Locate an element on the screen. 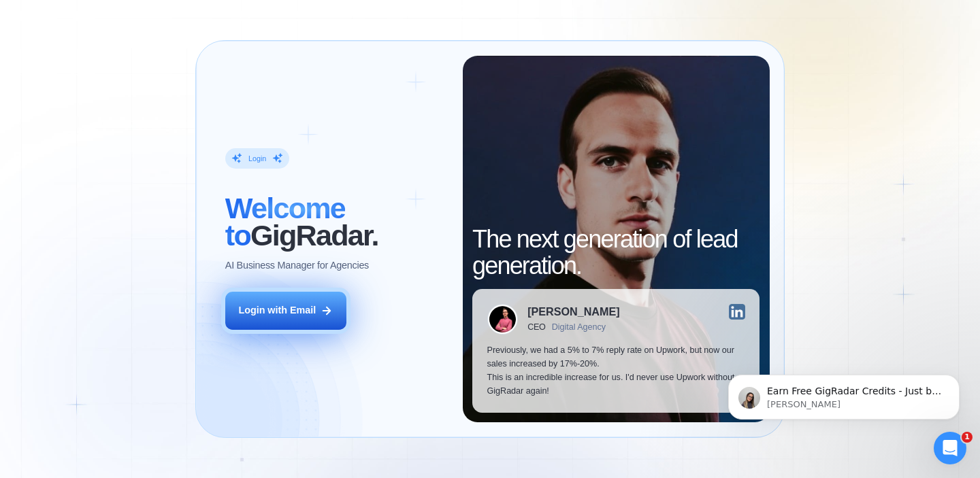  div: Login is located at coordinates (257, 159).